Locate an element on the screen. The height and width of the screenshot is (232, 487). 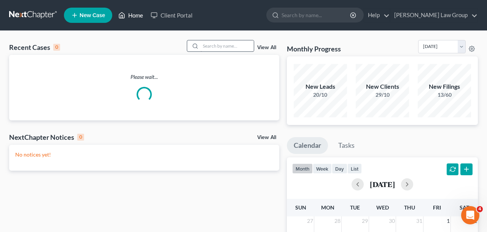
button: list is located at coordinates (355, 168).